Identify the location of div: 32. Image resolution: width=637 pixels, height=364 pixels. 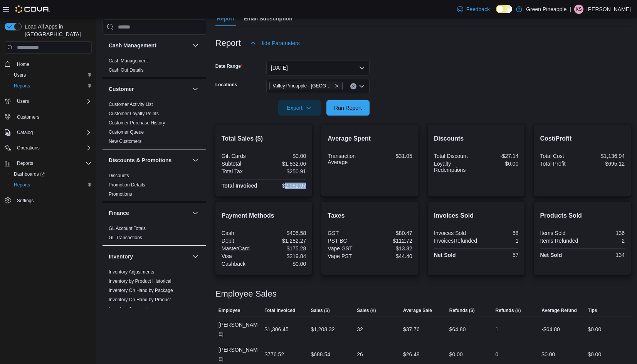
(360, 329).